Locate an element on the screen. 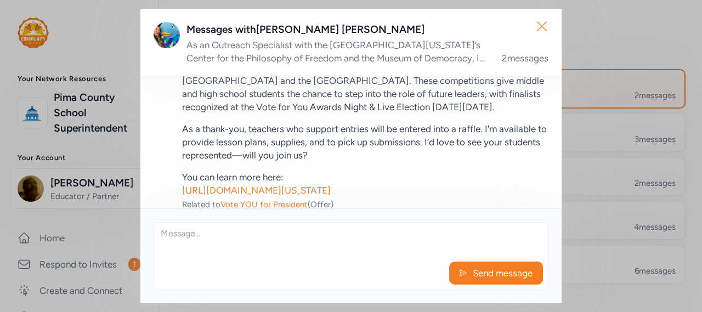 Image resolution: width=702 pixels, height=312 pixels. span: Vote YOU for President is located at coordinates (264, 205).